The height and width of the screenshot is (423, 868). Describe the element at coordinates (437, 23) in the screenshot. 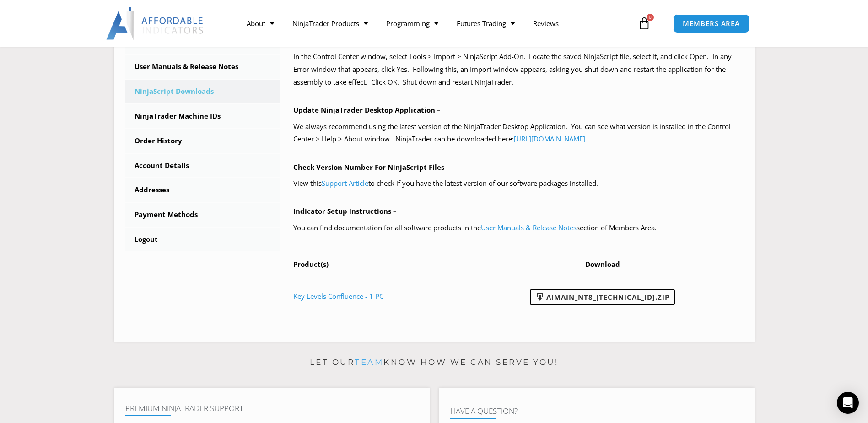

I see `nav: Menu` at that location.